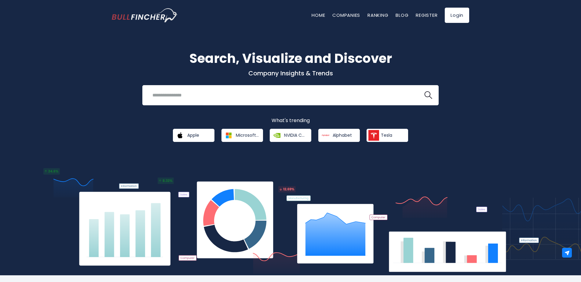  What do you see at coordinates (318, 15) in the screenshot?
I see `a: Home` at bounding box center [318, 15].